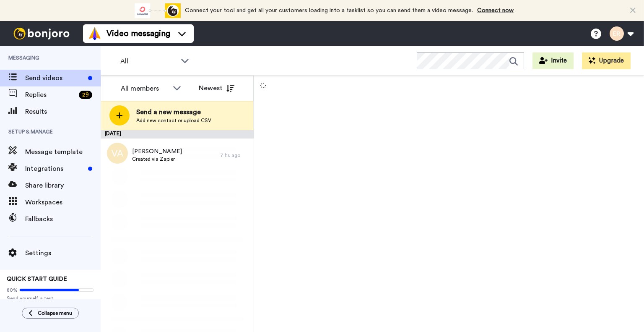 The width and height of the screenshot is (644, 332). Describe the element at coordinates (216, 88) in the screenshot. I see `button: Newest` at that location.